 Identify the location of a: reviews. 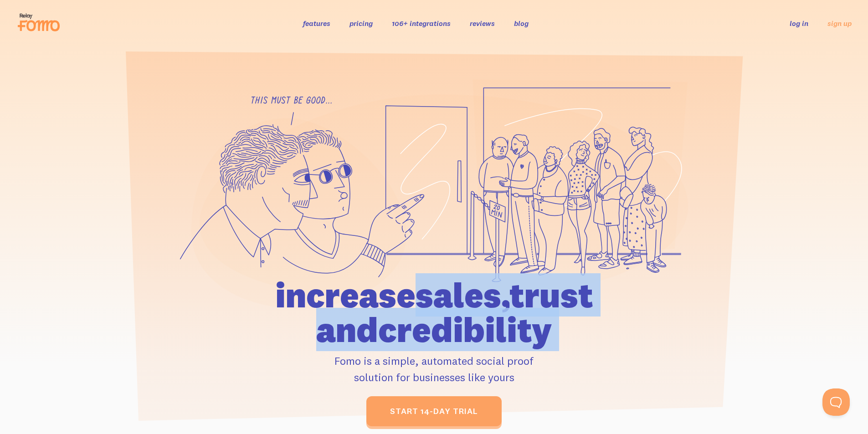
(482, 23).